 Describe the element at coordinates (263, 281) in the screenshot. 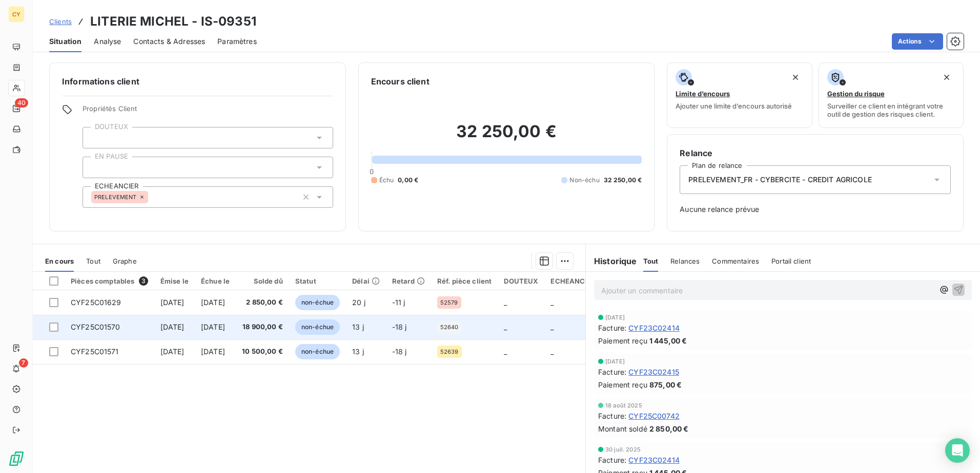

I see `div: Solde dû` at that location.